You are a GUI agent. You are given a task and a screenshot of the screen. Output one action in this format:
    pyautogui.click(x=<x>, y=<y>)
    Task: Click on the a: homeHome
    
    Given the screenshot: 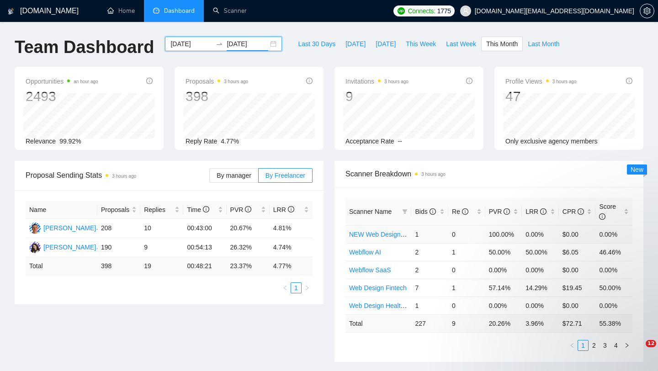 What is the action you would take?
    pyautogui.click(x=121, y=11)
    